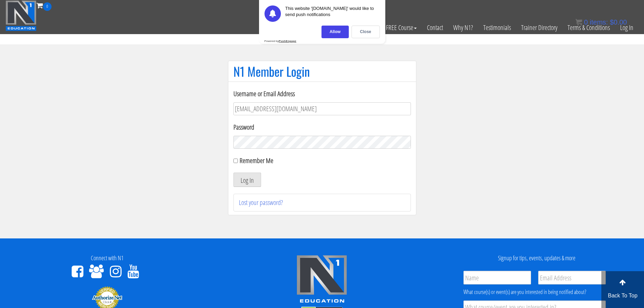 The height and width of the screenshot is (308, 644). What do you see at coordinates (539, 28) in the screenshot?
I see `a: Trainer Directory` at bounding box center [539, 28].